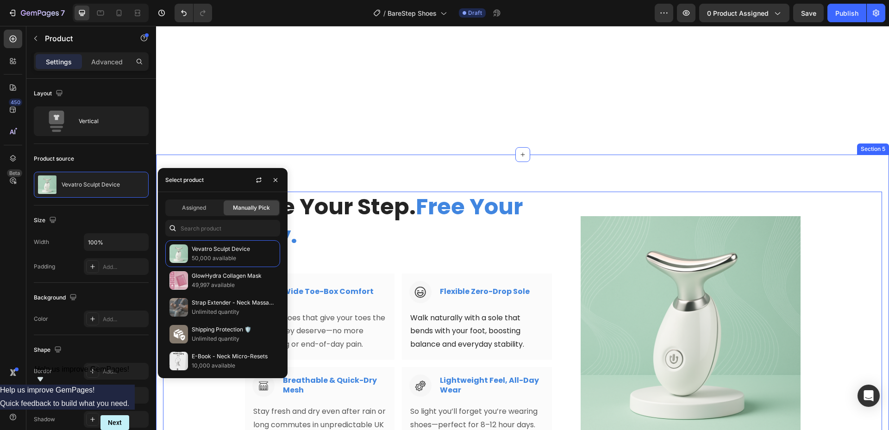 This screenshot has width=889, height=430. I want to click on p: 50,000 available, so click(234, 258).